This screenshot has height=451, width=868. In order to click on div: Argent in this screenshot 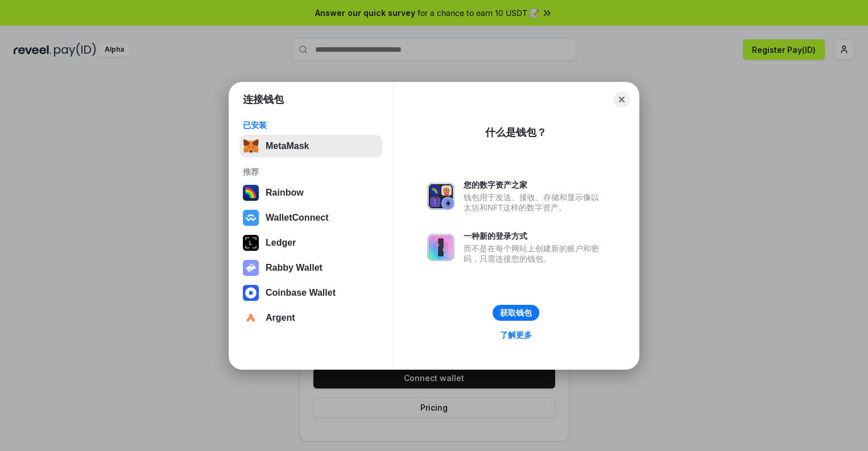, I will do `click(280, 318)`.